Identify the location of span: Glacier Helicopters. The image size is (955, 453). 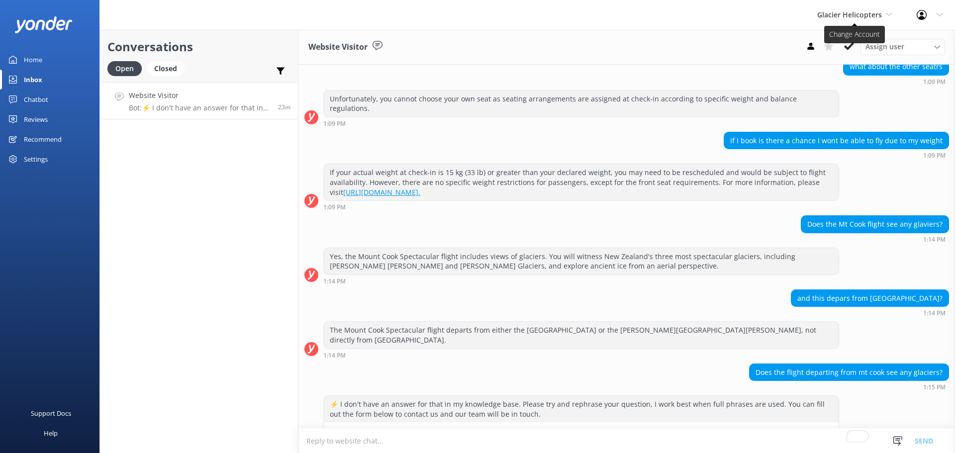
(849, 14).